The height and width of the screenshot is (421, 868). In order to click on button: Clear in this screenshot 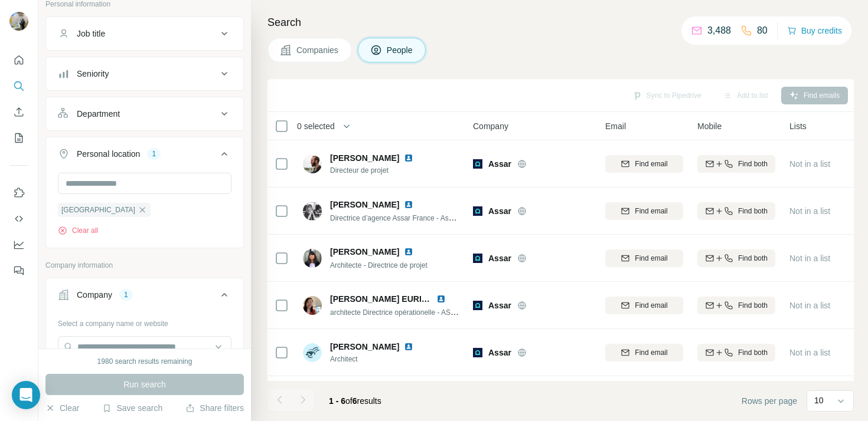, I will do `click(62, 408)`.